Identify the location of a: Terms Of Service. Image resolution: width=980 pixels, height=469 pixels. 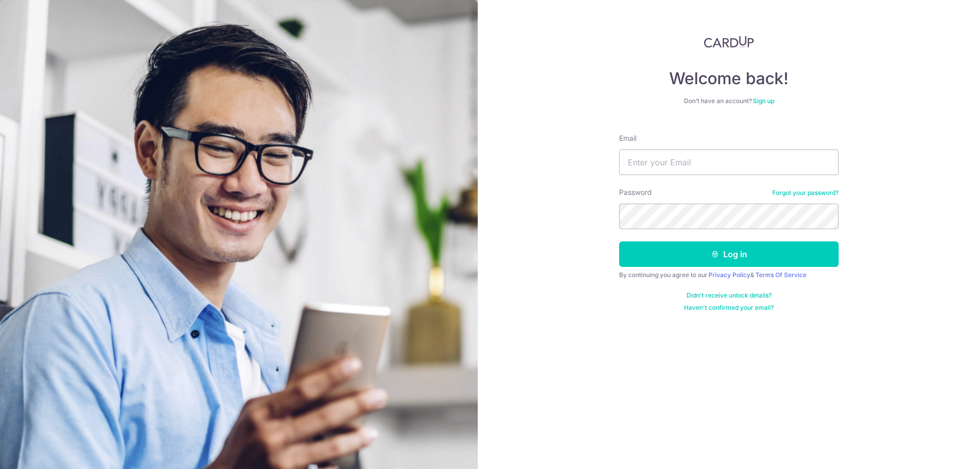
(782, 274).